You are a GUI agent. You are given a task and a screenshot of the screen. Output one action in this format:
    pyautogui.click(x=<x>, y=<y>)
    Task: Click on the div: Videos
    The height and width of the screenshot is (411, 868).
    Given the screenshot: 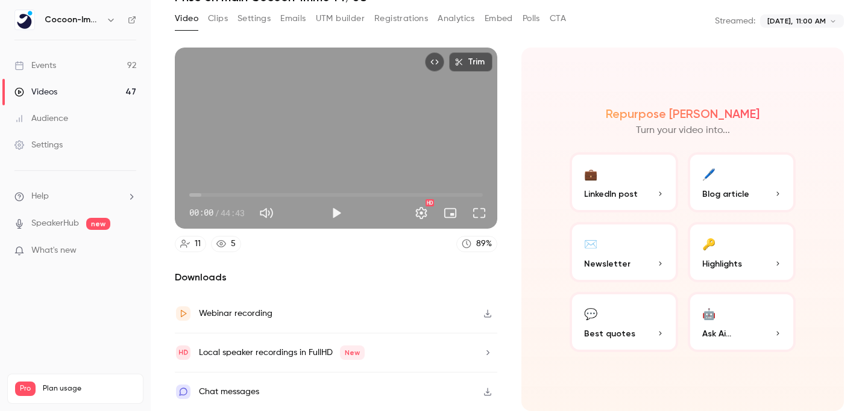 What is the action you would take?
    pyautogui.click(x=35, y=92)
    